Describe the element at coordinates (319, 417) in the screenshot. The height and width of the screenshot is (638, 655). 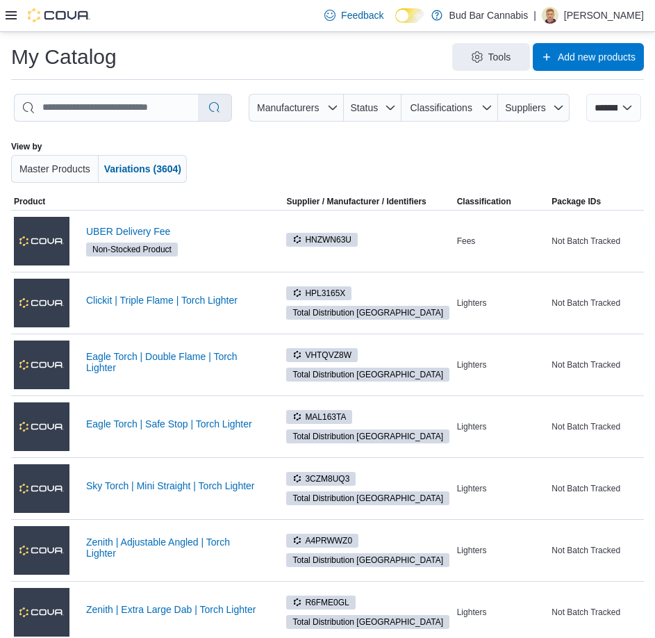
I see `span: MAL163TA` at that location.